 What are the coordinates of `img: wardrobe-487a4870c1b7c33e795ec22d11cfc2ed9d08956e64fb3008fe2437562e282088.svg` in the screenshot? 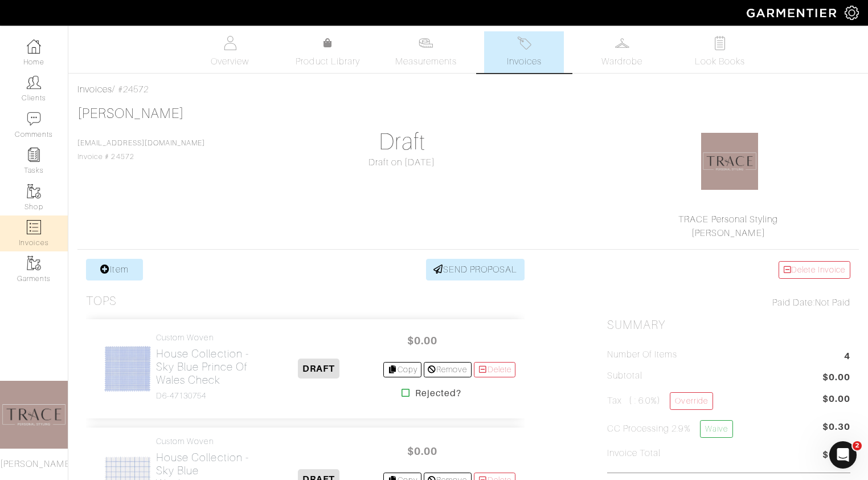 It's located at (622, 43).